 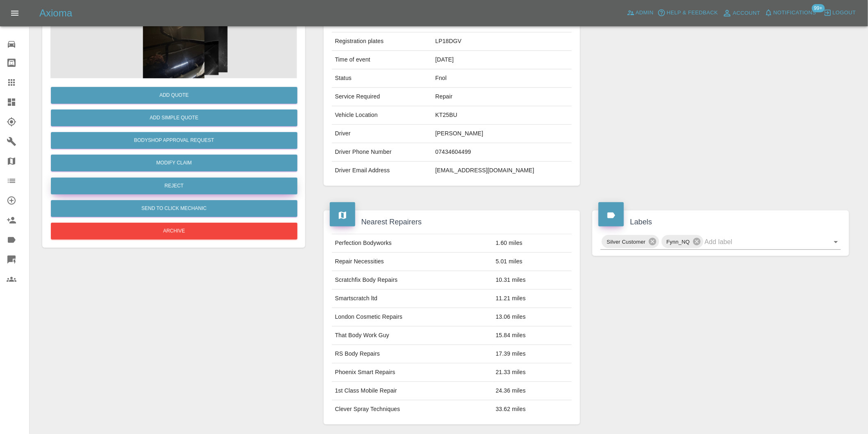 I want to click on td: 13.06 miles, so click(x=532, y=317).